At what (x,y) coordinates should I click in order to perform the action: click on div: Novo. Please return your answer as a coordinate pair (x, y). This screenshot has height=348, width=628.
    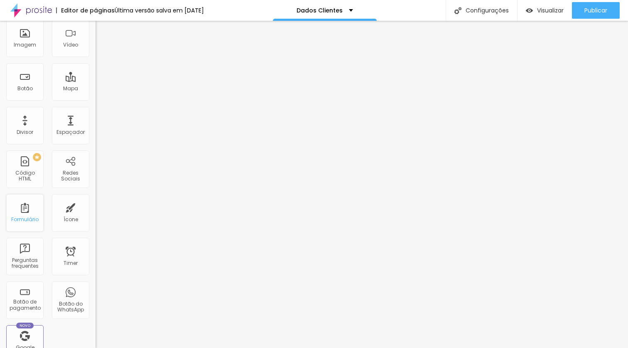
    Looking at the image, I should click on (25, 325).